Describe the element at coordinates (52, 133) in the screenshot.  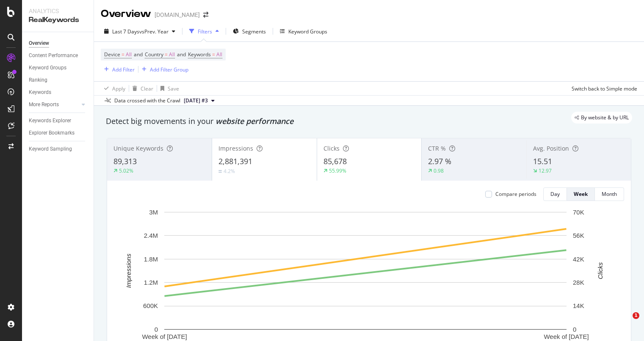
I see `div: Explorer Bookmarks` at that location.